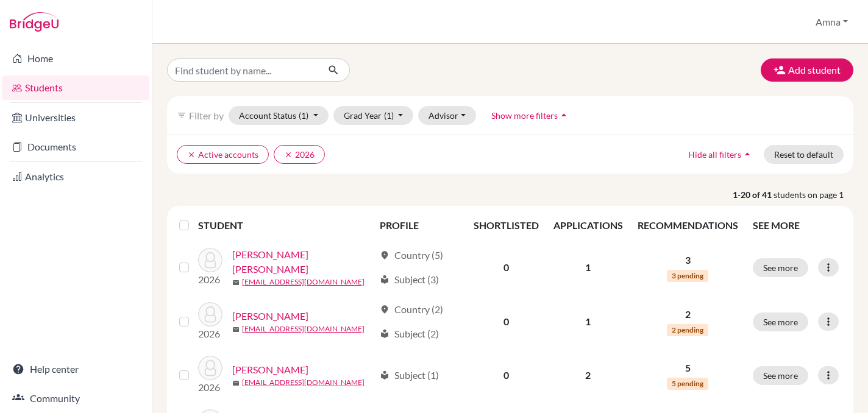  What do you see at coordinates (753, 195) in the screenshot?
I see `strong: 1-20 of 41` at bounding box center [753, 195].